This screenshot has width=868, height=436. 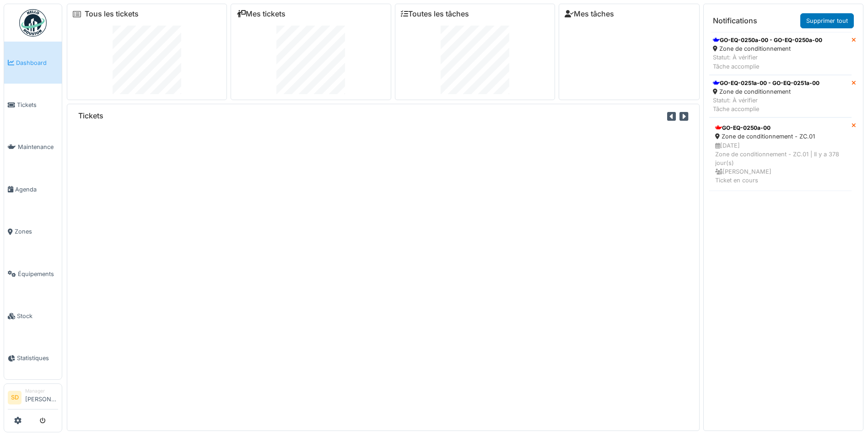 I want to click on a: Stock, so click(x=33, y=316).